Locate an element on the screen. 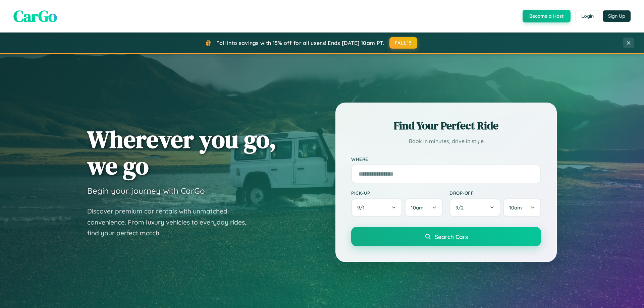 The height and width of the screenshot is (308, 644). span: 9 / 2 is located at coordinates (462, 208).